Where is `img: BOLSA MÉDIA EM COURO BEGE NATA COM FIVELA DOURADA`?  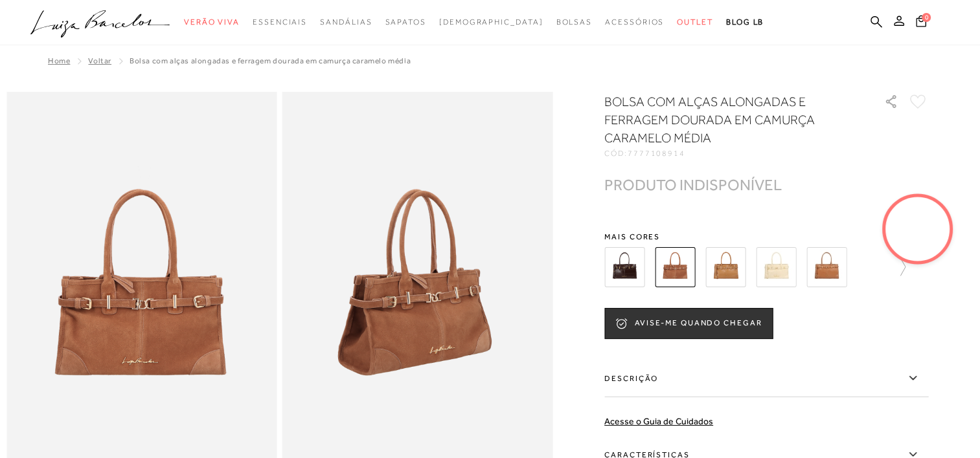
img: BOLSA MÉDIA EM COURO BEGE NATA COM FIVELA DOURADA is located at coordinates (776, 267).